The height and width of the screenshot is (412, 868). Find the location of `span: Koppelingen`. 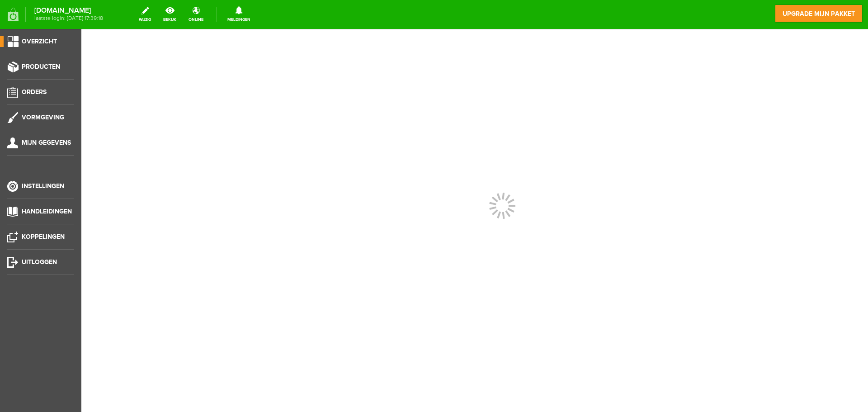

span: Koppelingen is located at coordinates (43, 236).